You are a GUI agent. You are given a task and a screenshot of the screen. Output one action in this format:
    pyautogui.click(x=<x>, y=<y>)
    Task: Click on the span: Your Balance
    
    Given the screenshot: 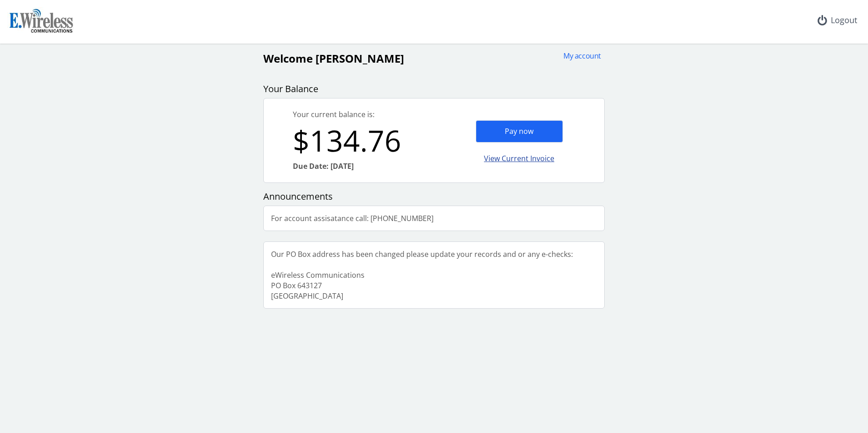 What is the action you would take?
    pyautogui.click(x=291, y=88)
    